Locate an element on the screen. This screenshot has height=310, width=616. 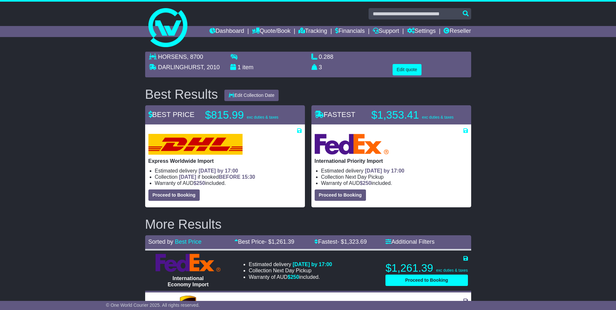
a: Support is located at coordinates (386, 32).